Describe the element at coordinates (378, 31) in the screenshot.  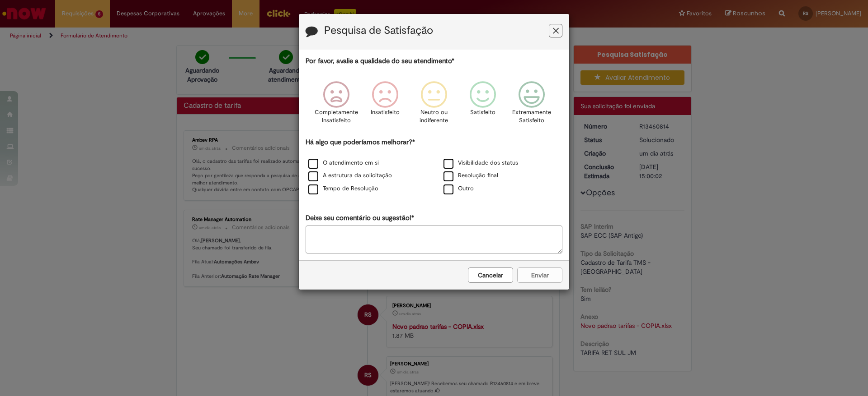
I see `label: Pesquisa de Satisfação` at that location.